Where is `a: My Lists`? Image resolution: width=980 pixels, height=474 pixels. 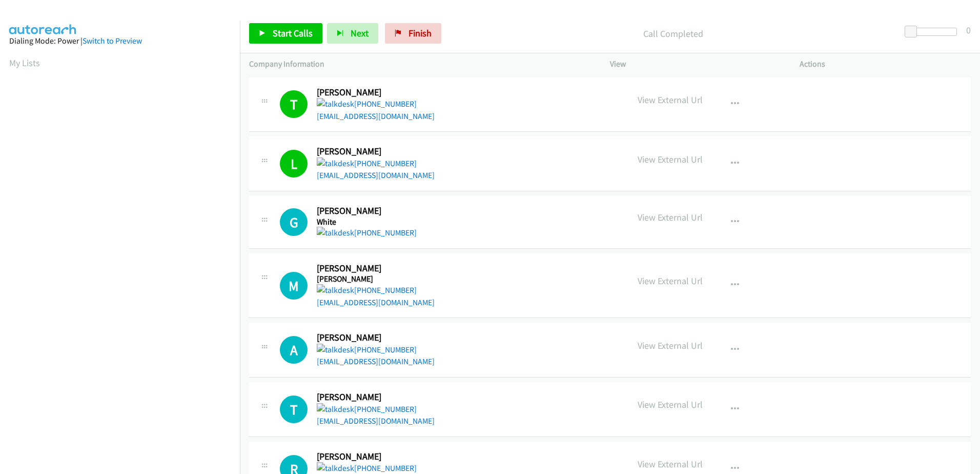 a: My Lists is located at coordinates (24, 62).